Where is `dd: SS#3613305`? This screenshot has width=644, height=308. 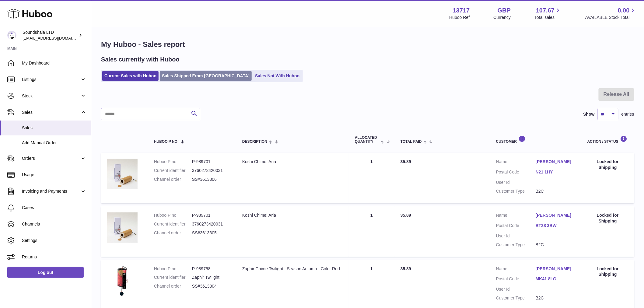
dd: SS#3613305 is located at coordinates (211, 233).